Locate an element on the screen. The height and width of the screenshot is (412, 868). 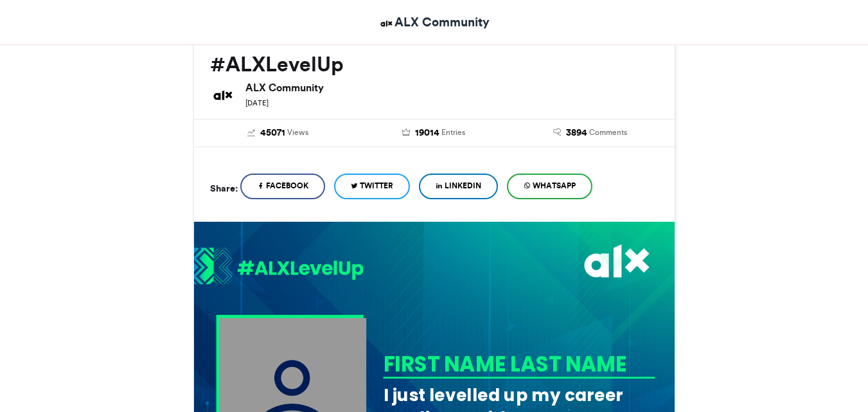
a: ALX Community is located at coordinates (434, 22).